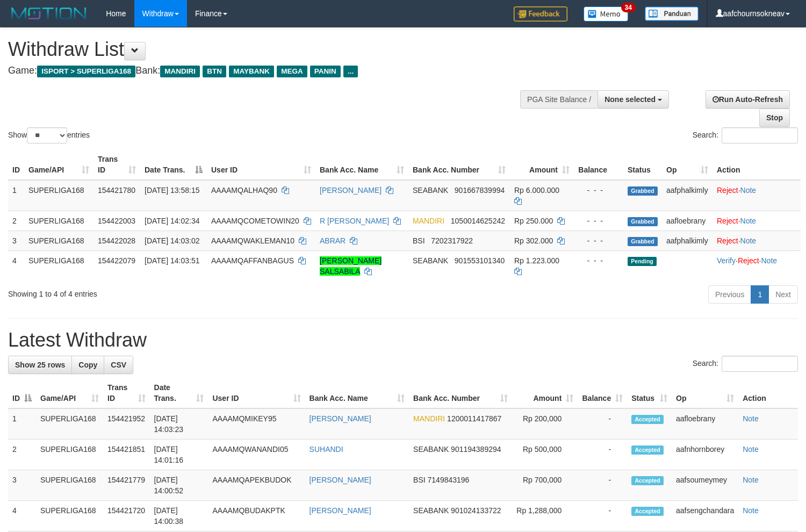 The width and height of the screenshot is (806, 532). What do you see at coordinates (479, 261) in the screenshot?
I see `span: Copy 901553101340 to clipboard` at bounding box center [479, 261].